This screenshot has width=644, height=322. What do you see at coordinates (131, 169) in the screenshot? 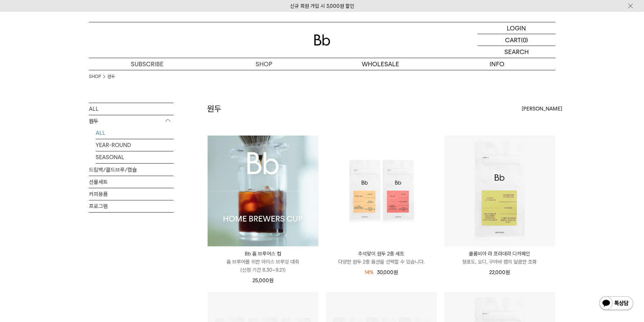
I see `a: 드립백/콜드브루/캡슐` at bounding box center [131, 169].